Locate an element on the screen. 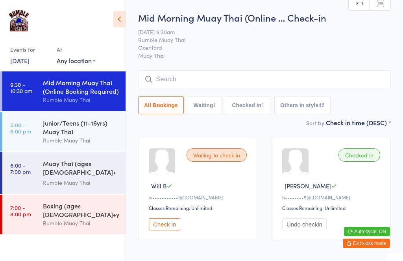 The image size is (403, 261). div: 46 is located at coordinates (321, 105).